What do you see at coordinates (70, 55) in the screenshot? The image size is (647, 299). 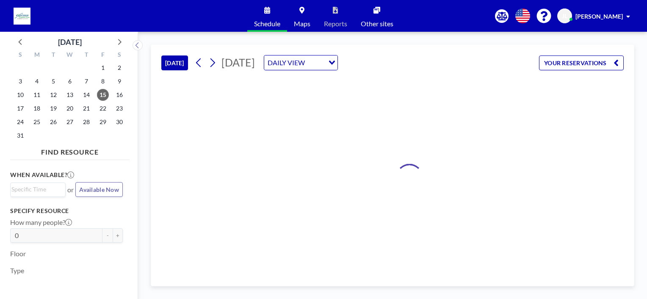 I see `div: W` at bounding box center [70, 55].